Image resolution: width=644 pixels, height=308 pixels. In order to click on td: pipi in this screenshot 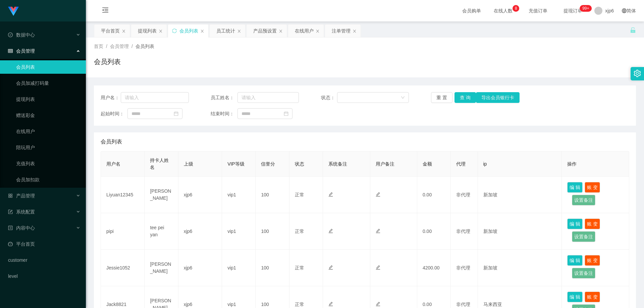, I will do `click(123, 231)`.